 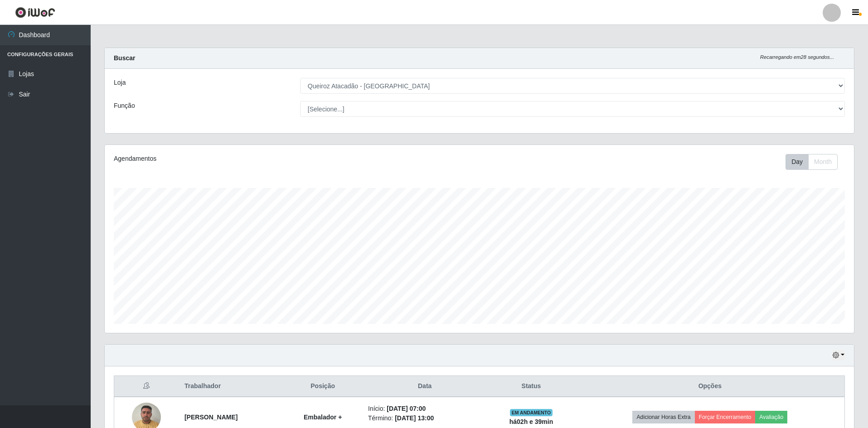 What do you see at coordinates (124, 58) in the screenshot?
I see `strong: Buscar` at bounding box center [124, 58].